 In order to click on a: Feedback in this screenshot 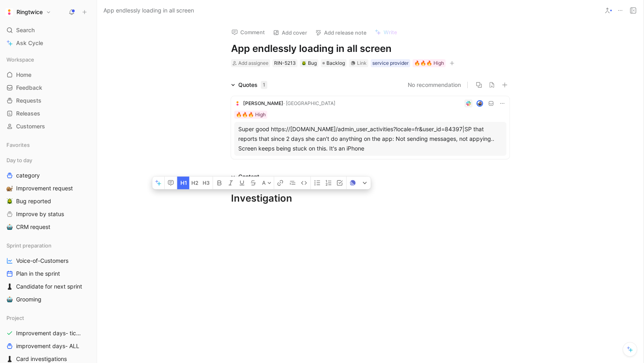, I will do `click(48, 88)`.